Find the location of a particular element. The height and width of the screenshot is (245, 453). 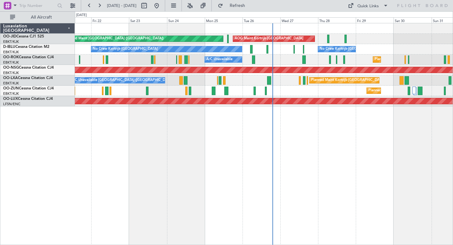

span: All Aircraft is located at coordinates (41, 17).